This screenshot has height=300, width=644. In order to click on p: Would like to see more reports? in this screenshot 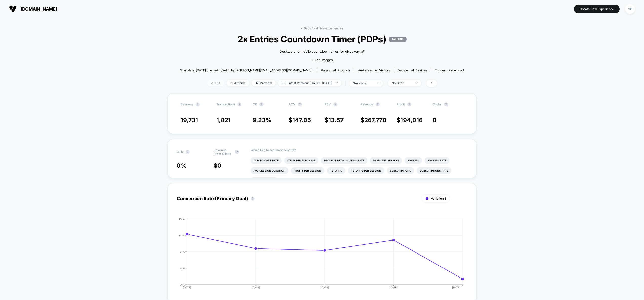, I will do `click(359, 150)`.